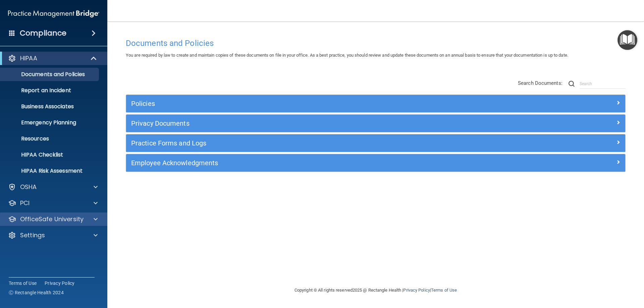 The width and height of the screenshot is (644, 308). I want to click on p: OfficeSafe University, so click(52, 220).